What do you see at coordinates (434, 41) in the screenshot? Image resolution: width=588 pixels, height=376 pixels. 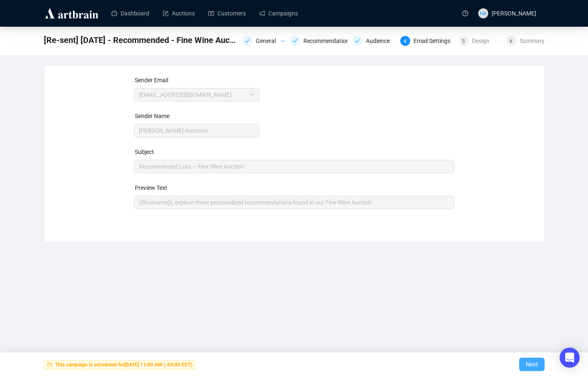 I see `div: Email Settings` at bounding box center [434, 41].